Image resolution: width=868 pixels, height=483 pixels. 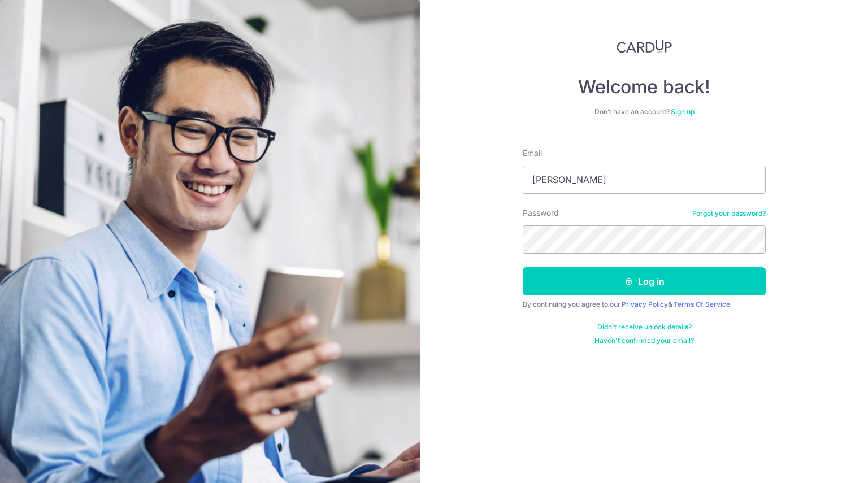 I want to click on input: Enter your Email, so click(x=644, y=180).